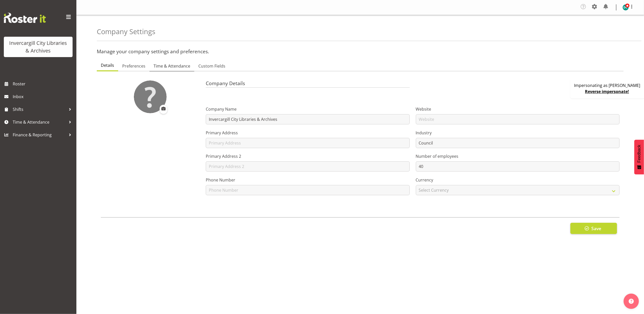  Describe the element at coordinates (212, 66) in the screenshot. I see `span: Custom Fields` at that location.